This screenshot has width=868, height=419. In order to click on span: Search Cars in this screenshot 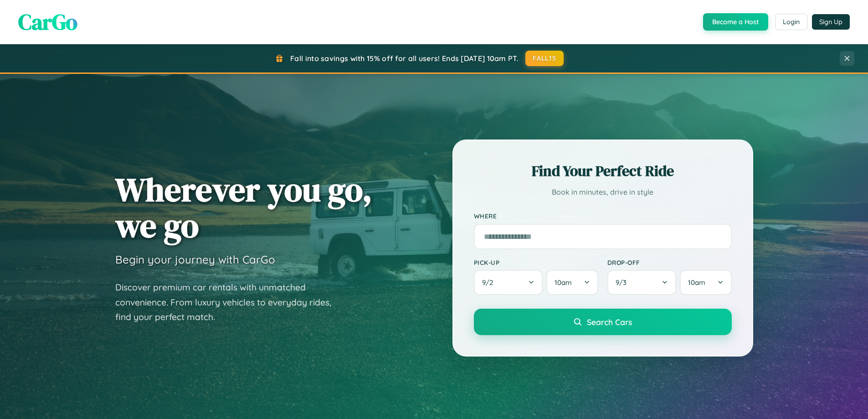, I will do `click(609, 322)`.